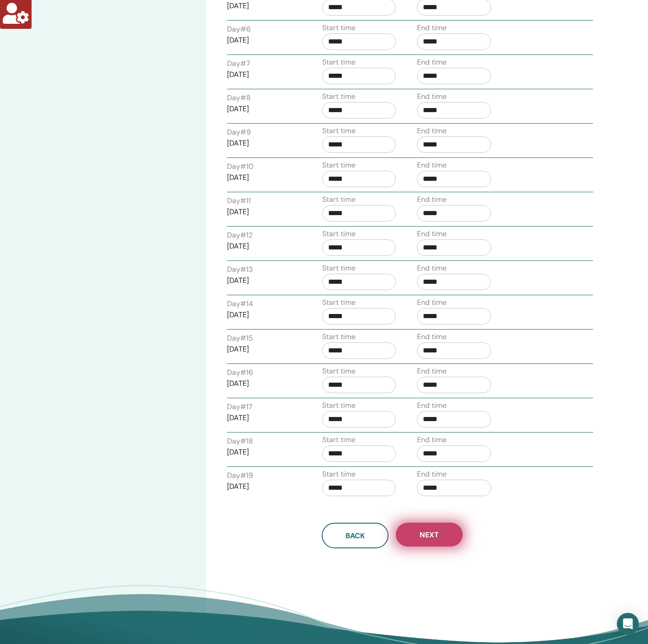  What do you see at coordinates (241, 166) in the screenshot?
I see `label: Day # 10` at bounding box center [241, 166].